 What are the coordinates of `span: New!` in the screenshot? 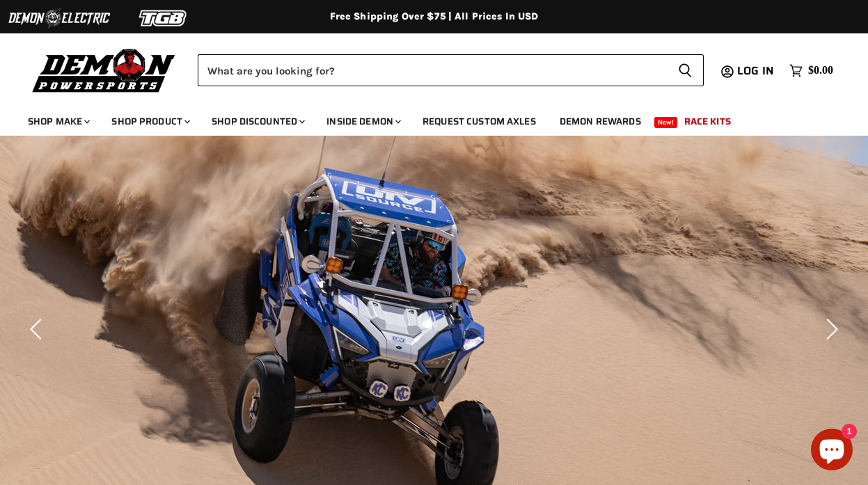 It's located at (666, 122).